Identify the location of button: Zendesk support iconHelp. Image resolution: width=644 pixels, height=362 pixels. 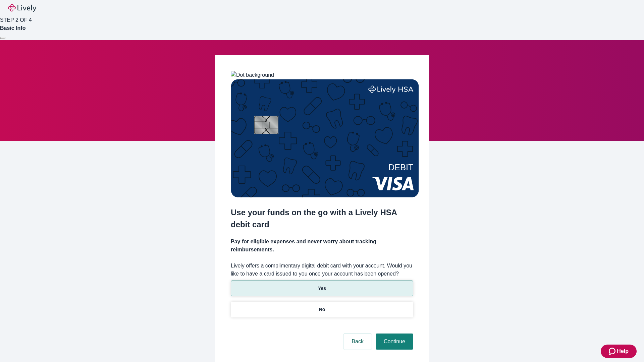
(619, 351).